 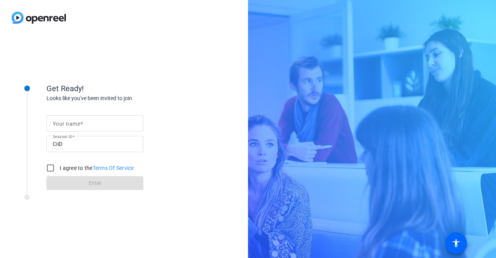 What do you see at coordinates (124, 98) in the screenshot?
I see `div: Looks like you've been invited to join` at bounding box center [124, 98].